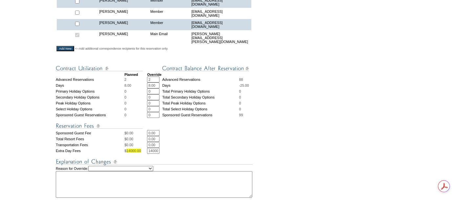  What do you see at coordinates (122, 49) in the screenshot?
I see `span: <--Add additional correspondence recipients for this reservation only.` at bounding box center [122, 49].